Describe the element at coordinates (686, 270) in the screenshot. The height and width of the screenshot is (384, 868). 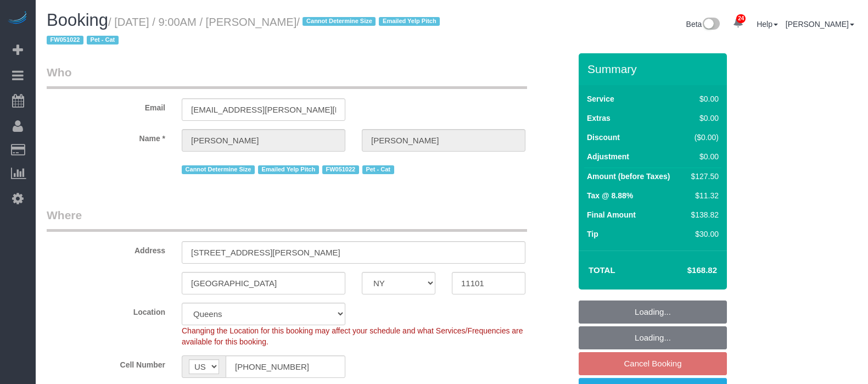
I see `h4: $168.82` at that location.